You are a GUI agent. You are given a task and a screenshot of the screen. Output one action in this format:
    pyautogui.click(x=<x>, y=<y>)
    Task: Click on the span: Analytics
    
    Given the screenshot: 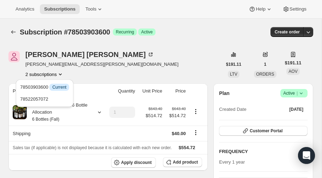 What is the action you would take?
    pyautogui.click(x=25, y=9)
    